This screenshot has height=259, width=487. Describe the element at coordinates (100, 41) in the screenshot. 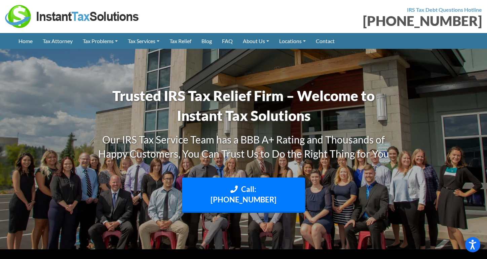

I see `a: Tax Problems` at that location.